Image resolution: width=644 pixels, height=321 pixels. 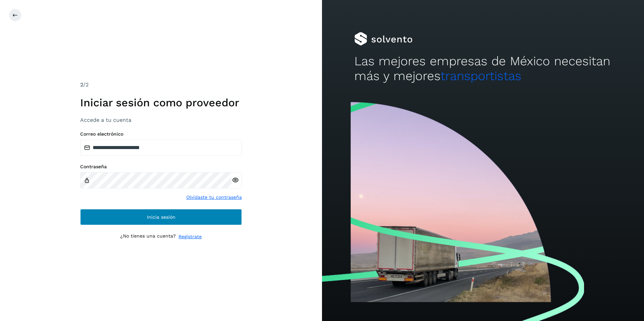 I want to click on h3: Accede a tu cuenta, so click(x=161, y=120).